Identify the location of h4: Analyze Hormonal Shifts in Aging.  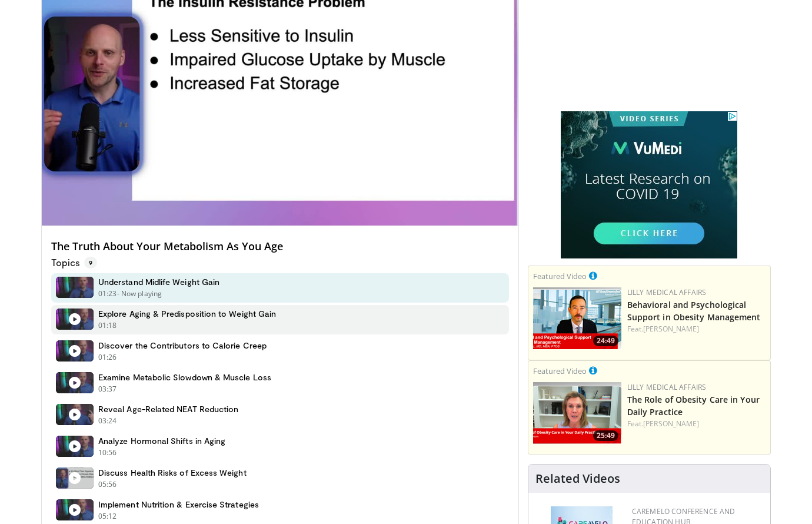
(162, 441).